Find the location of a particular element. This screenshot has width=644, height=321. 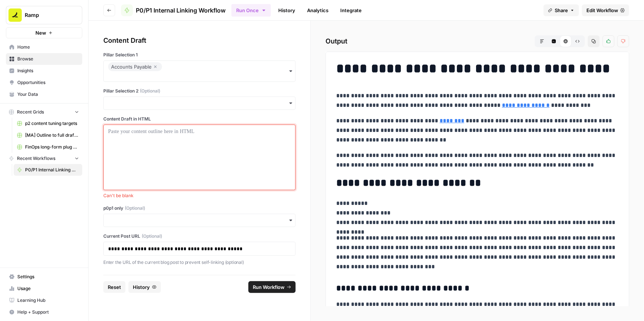

span: Reset is located at coordinates (115, 288).